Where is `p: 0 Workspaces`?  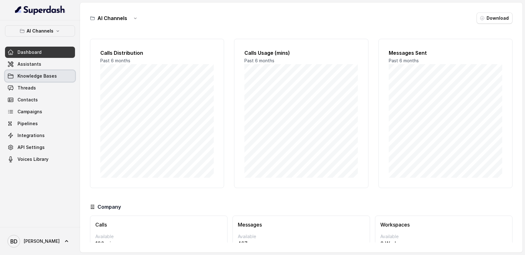 p: 0 Workspaces is located at coordinates (443, 243).